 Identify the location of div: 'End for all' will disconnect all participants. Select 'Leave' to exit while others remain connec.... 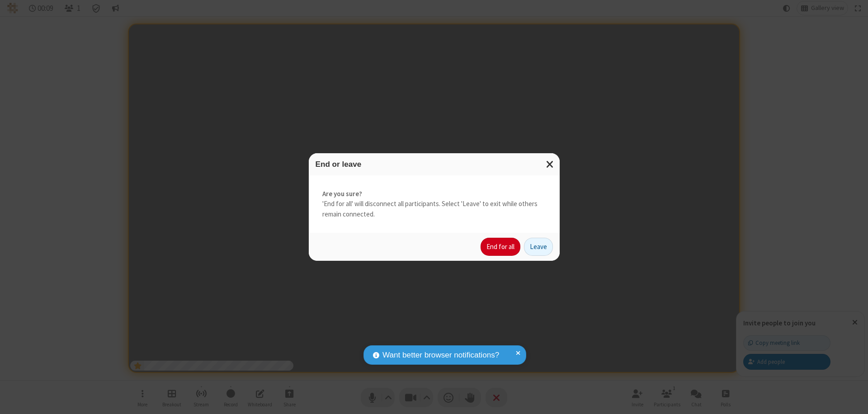
(434, 204).